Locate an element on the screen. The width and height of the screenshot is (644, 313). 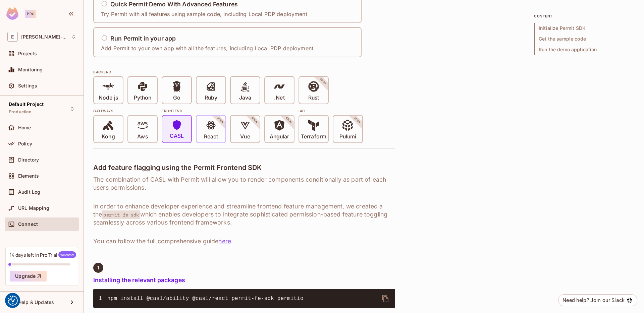
p: Kong is located at coordinates (108, 136).